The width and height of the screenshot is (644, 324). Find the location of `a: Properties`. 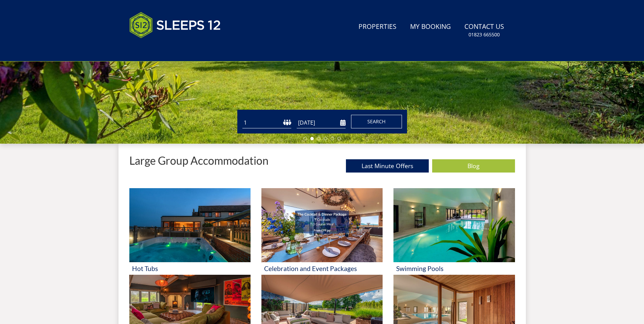

a: Properties is located at coordinates (377, 27).